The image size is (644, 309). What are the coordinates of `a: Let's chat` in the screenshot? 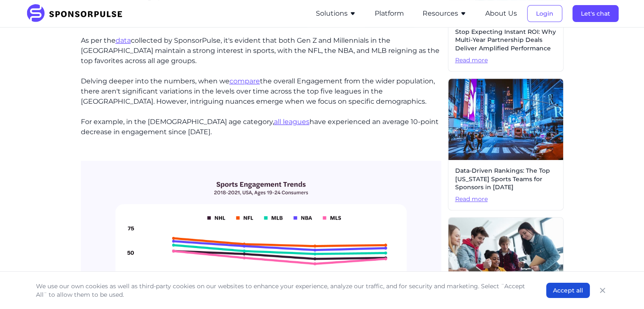 It's located at (595, 14).